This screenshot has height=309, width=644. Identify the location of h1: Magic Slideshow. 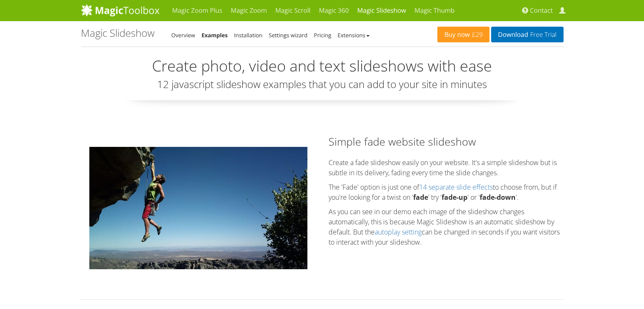
(118, 33).